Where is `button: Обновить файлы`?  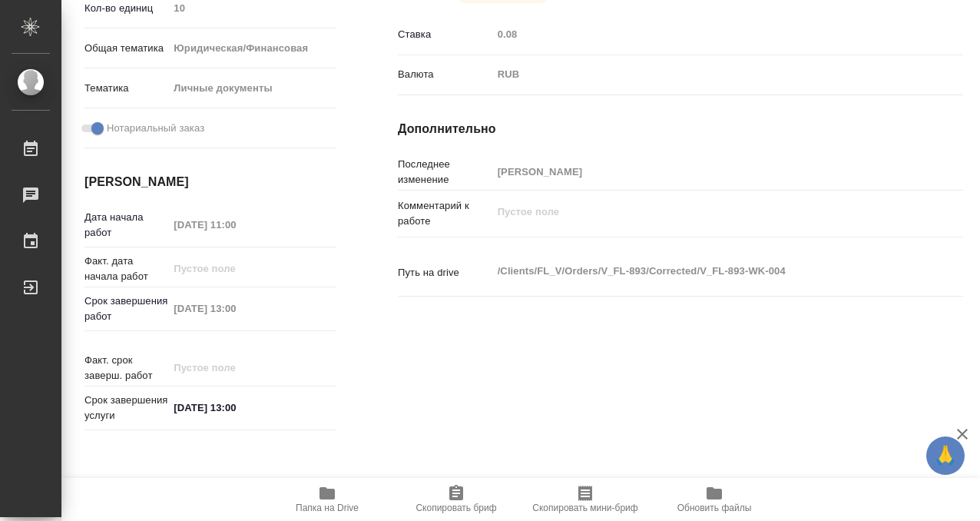
button: Обновить файлы is located at coordinates (714, 499).